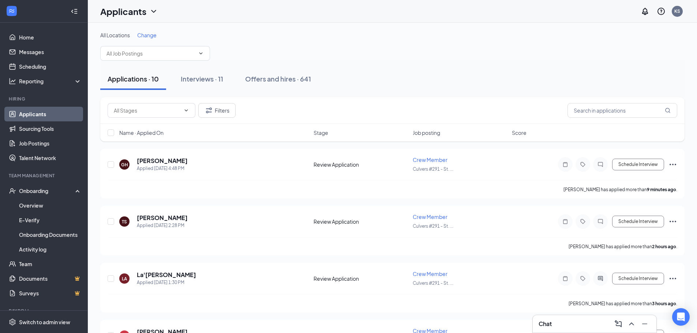  Describe the element at coordinates (12, 11) in the screenshot. I see `svg: WorkstreamLogo` at that location.